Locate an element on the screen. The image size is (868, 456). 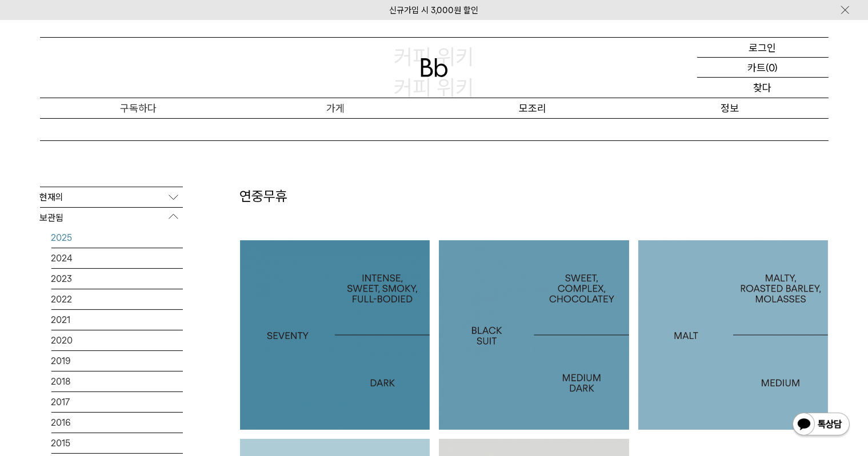
a: 2016 is located at coordinates (117, 422).